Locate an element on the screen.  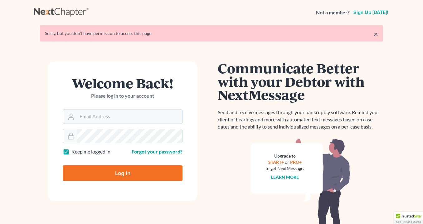
a: Forgot your password? is located at coordinates (157, 151).